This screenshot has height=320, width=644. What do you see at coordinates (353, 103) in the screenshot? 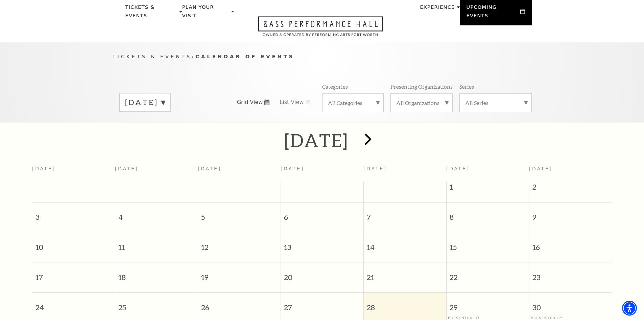
I see `label: All Categories` at bounding box center [353, 103].